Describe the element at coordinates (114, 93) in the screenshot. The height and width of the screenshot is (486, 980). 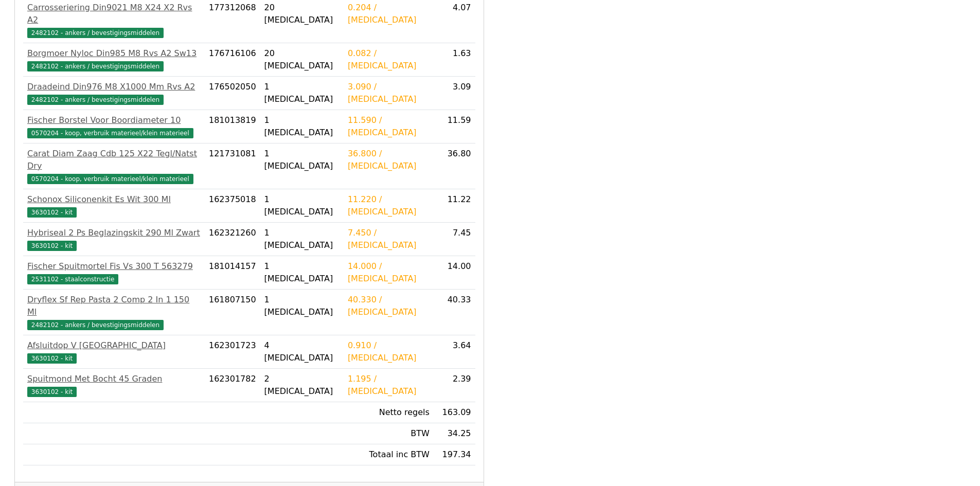
I see `a: Draadeind Din976 M8 X1000 Mm Rvs A22482102 - ankers / bevestigingsmiddelen` at that location.